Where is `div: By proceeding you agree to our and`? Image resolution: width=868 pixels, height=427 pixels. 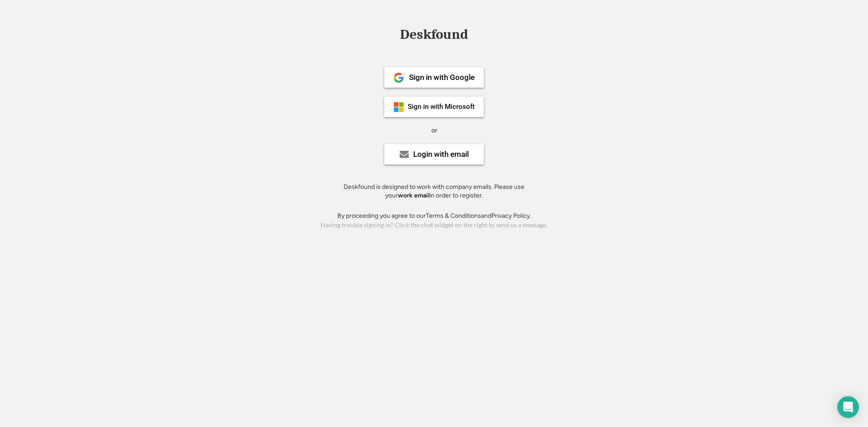
div: By proceeding you agree to our and is located at coordinates (434, 216).